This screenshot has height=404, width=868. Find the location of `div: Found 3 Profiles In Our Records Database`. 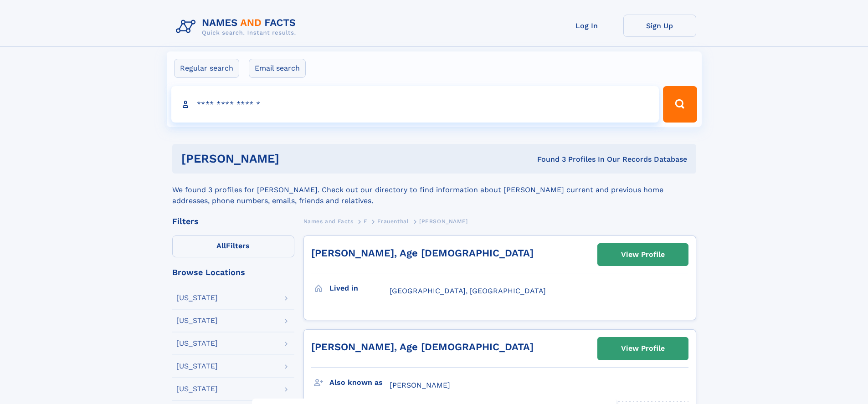

div: Found 3 Profiles In Our Records Database is located at coordinates (548, 159).